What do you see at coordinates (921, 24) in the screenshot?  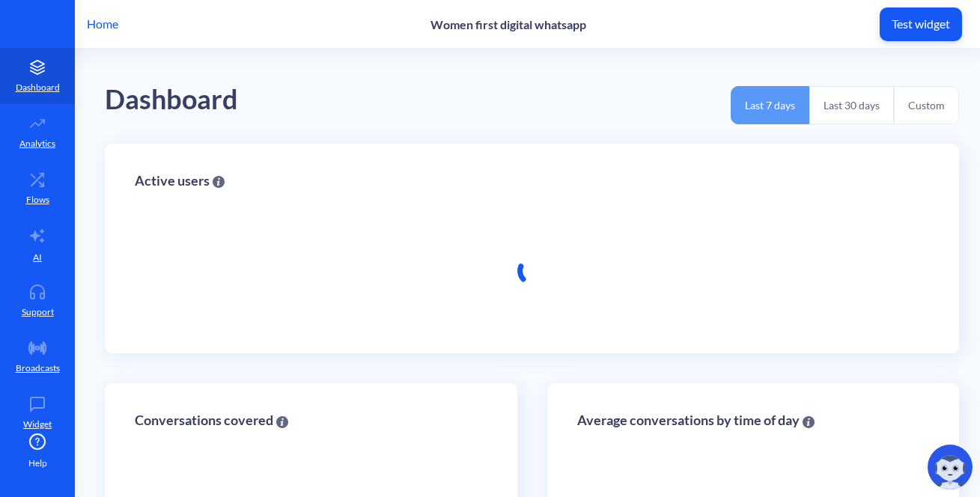 I see `p: Test widget` at bounding box center [921, 24].